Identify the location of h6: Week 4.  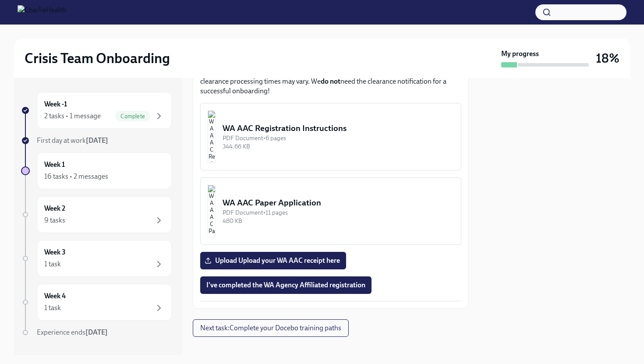
(55, 296).